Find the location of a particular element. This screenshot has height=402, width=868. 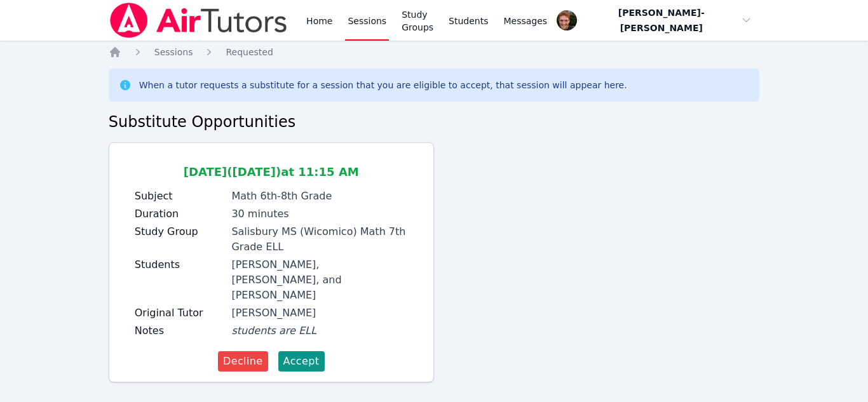

a: Requested is located at coordinates (249, 52).